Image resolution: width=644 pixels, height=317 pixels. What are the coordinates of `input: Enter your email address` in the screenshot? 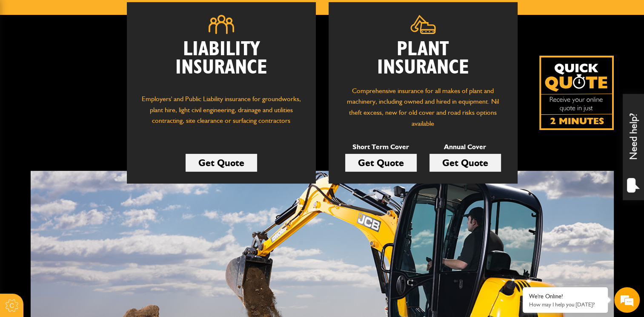 It's located at (83, 113).